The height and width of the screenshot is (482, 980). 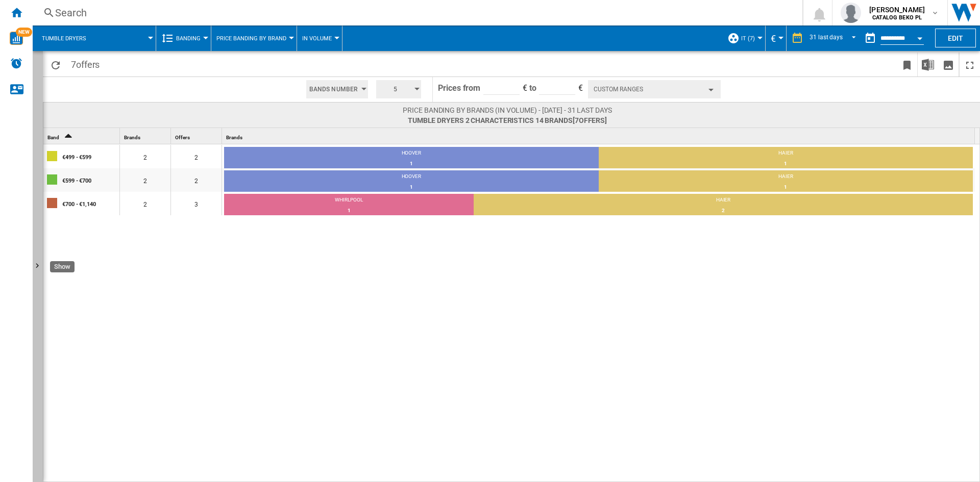 I want to click on span: 7, so click(x=85, y=63).